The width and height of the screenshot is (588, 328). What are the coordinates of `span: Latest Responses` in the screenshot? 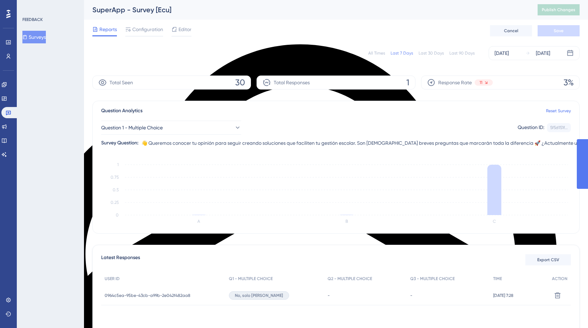 It's located at (120, 260).